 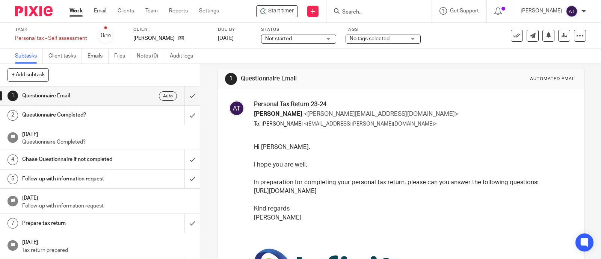 What do you see at coordinates (107, 142) in the screenshot?
I see `p: Questionnaire Completed?` at bounding box center [107, 142].